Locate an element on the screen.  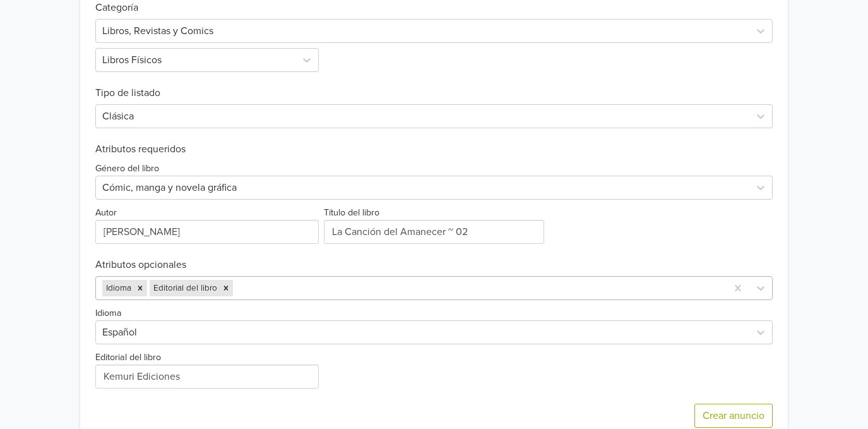
div: Remove Idioma is located at coordinates (140, 288).